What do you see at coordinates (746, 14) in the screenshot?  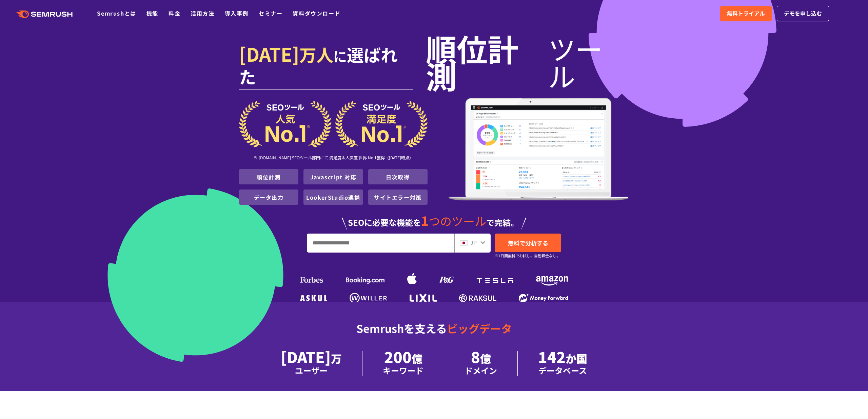 I see `a: 無料トライアル` at bounding box center [746, 14].